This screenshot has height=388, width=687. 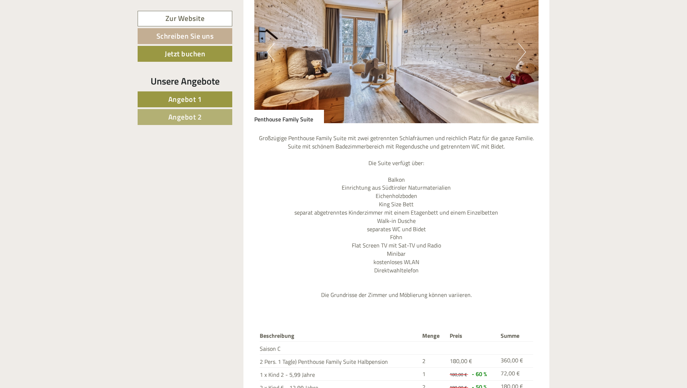 What do you see at coordinates (479, 374) in the screenshot?
I see `span: - 60 %` at bounding box center [479, 374].